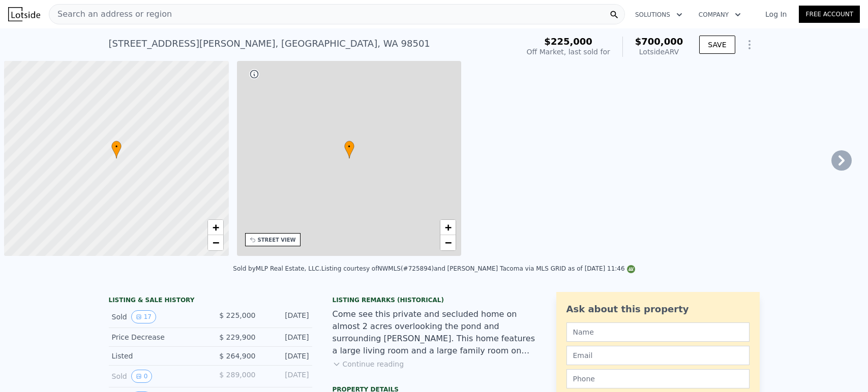  What do you see at coordinates (829, 14) in the screenshot?
I see `a: Free Account` at bounding box center [829, 14].